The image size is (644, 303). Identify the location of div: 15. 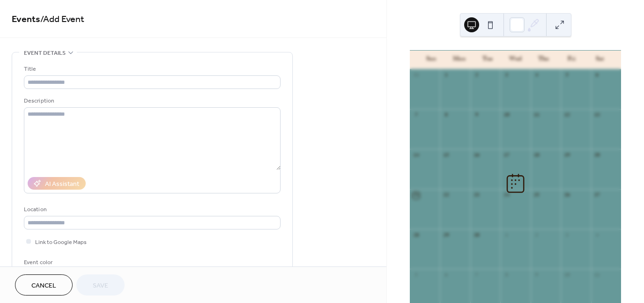
(446, 155).